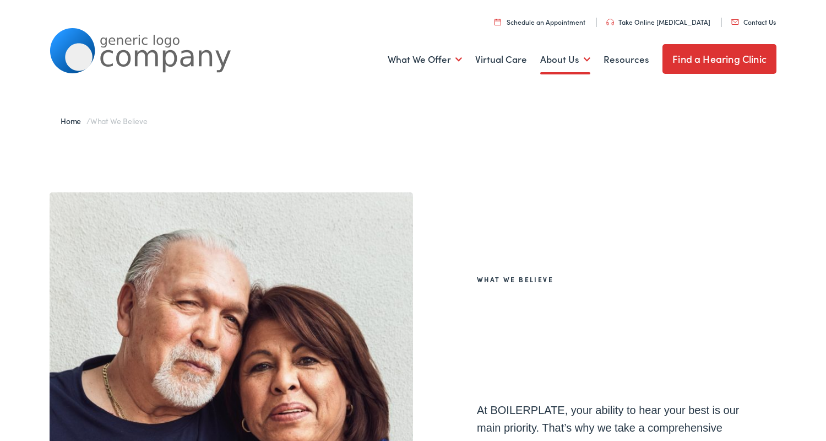 The image size is (826, 441). What do you see at coordinates (609, 279) in the screenshot?
I see `h2: What We Believe` at bounding box center [609, 279].